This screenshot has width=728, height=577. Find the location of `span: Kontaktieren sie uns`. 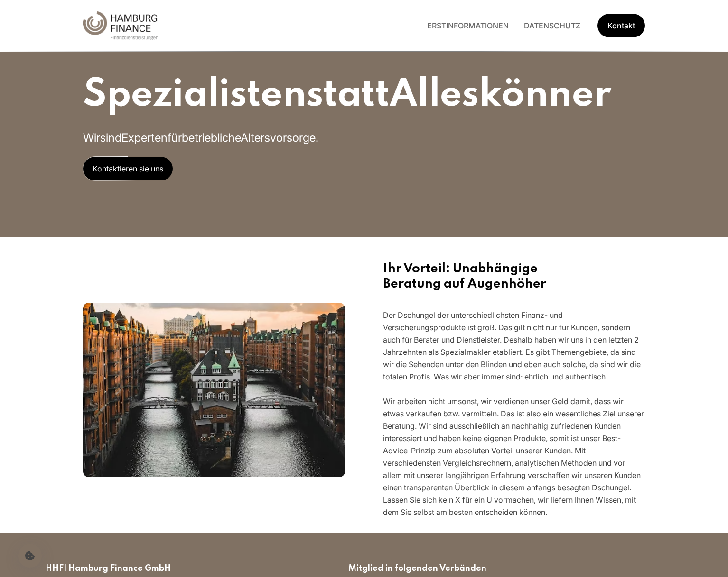

span: Kontaktieren sie uns is located at coordinates (128, 168).